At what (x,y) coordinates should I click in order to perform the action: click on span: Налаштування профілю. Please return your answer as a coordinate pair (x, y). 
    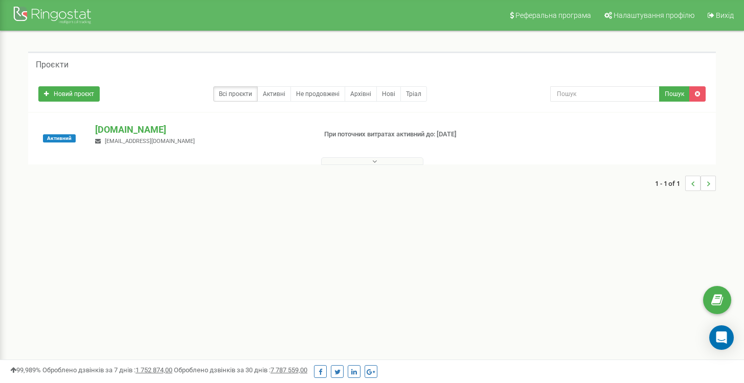
    Looking at the image, I should click on (654, 15).